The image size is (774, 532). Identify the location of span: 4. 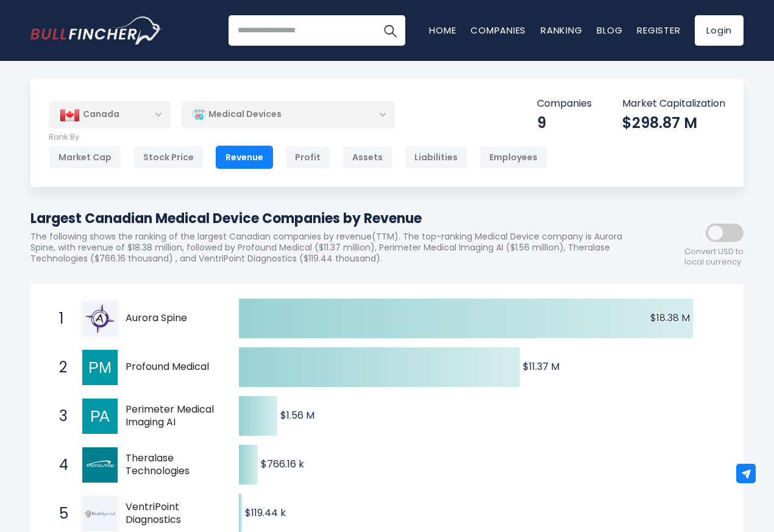
(59, 465).